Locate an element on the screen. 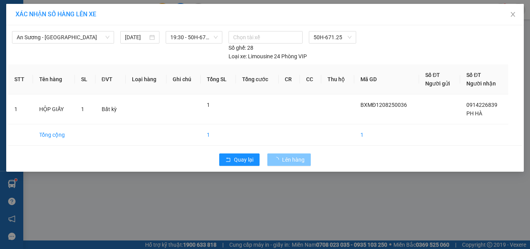 This screenshot has height=249, width=530. th: Tổng cước is located at coordinates (257, 79).